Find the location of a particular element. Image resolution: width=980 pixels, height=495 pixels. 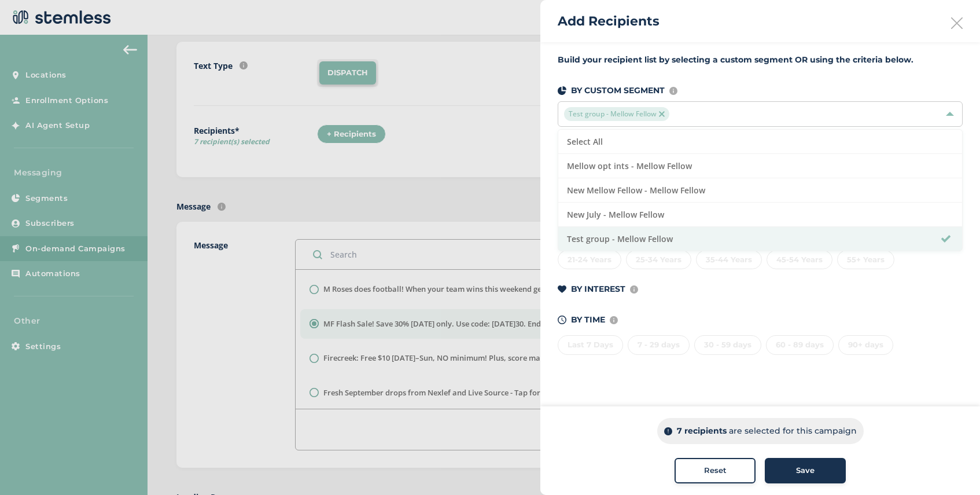

li: Mellow opt ints - Mellow Fellow is located at coordinates (760, 166).